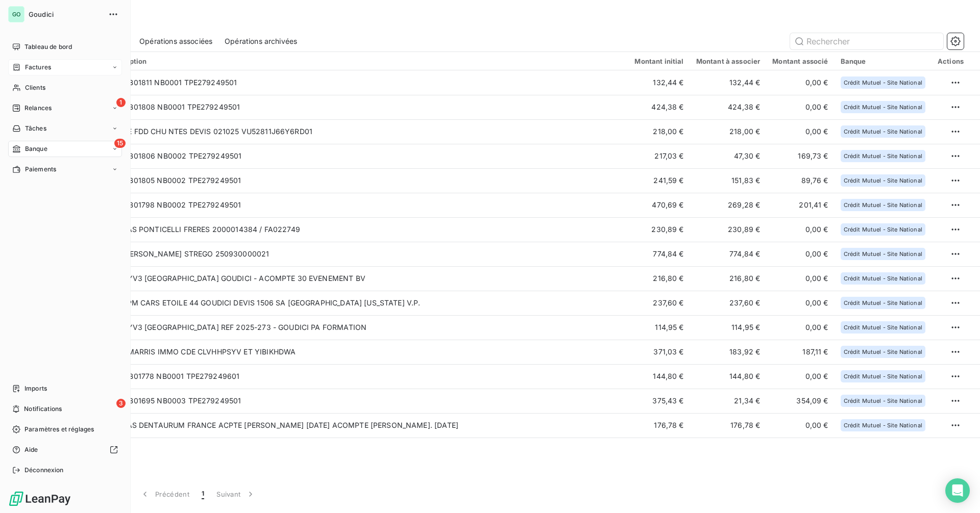 This screenshot has width=980, height=513. Describe the element at coordinates (366, 401) in the screenshot. I see `td: REMCB01695 NB0003 TPE279249501` at that location.